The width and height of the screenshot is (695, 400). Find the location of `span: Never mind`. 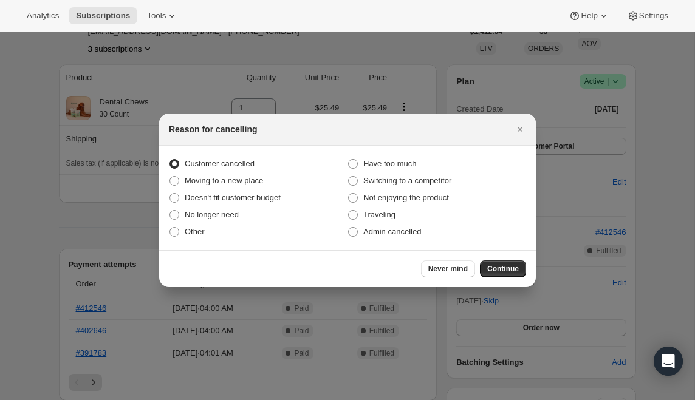

span: Never mind is located at coordinates (448, 269).